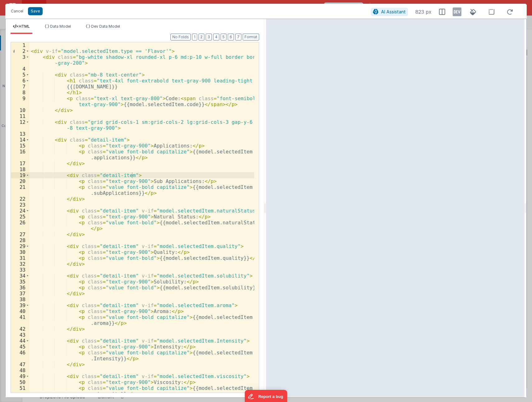  What do you see at coordinates (21, 282) in the screenshot?
I see `div: 35` at bounding box center [21, 282].